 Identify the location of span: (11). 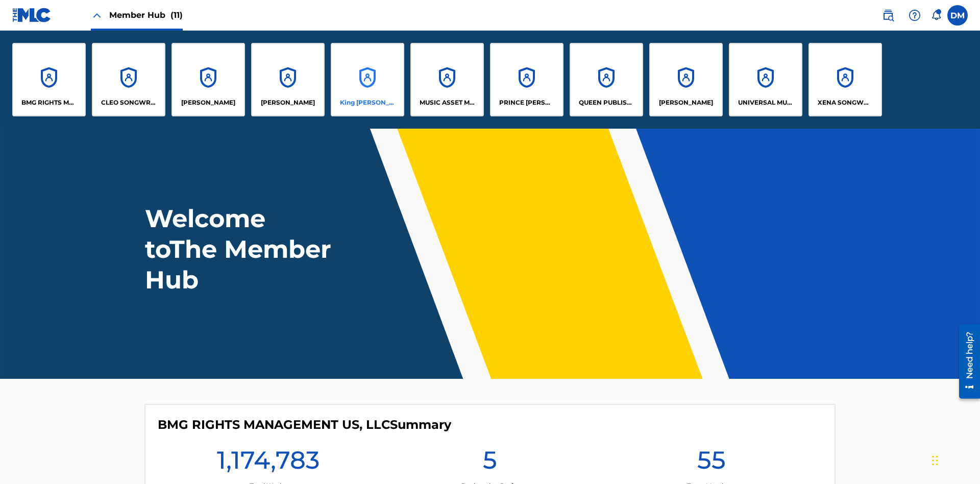
(177, 15).